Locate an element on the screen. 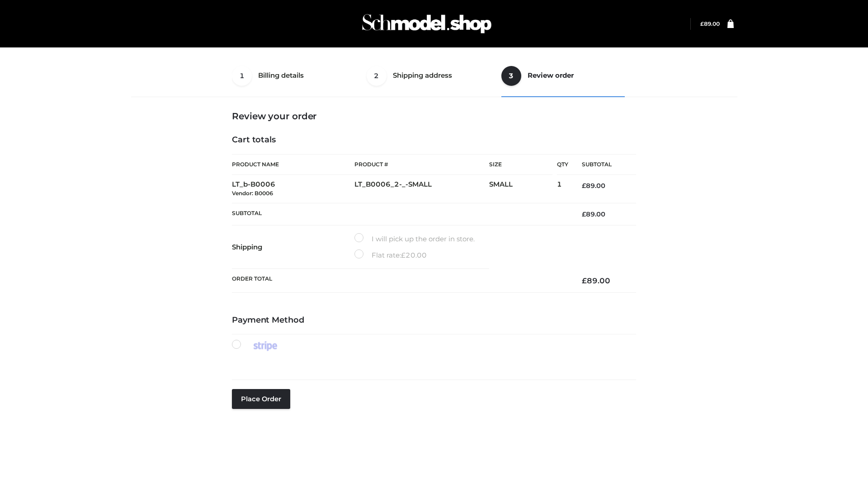  label: I will pick up the order in store. is located at coordinates (414, 239).